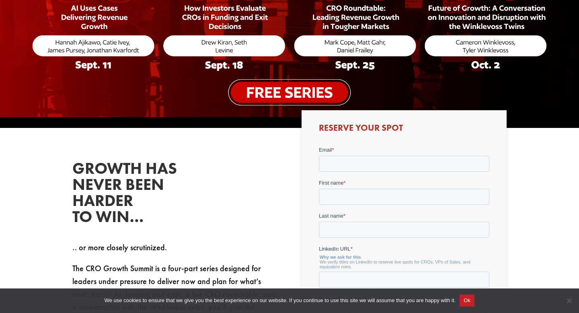  Describe the element at coordinates (21, 111) in the screenshot. I see `strong: Why we ask for this` at that location.